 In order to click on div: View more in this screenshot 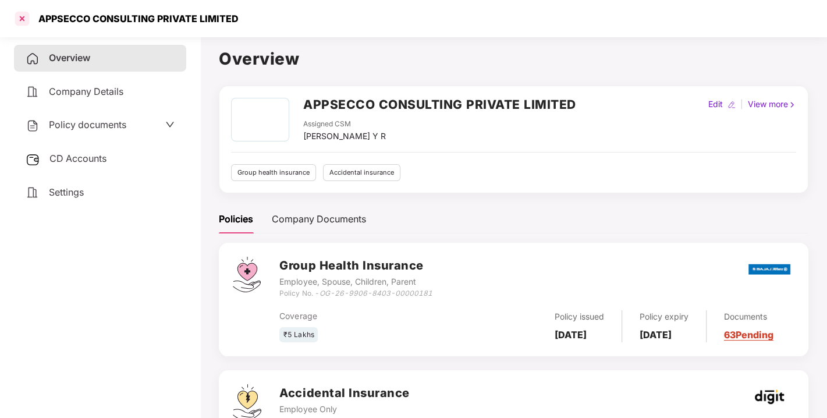, I will do `click(772, 104)`.